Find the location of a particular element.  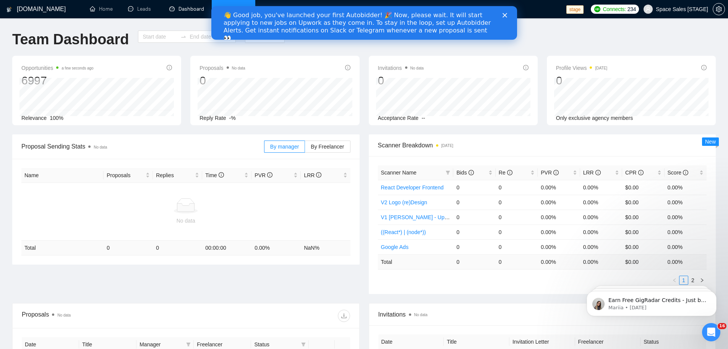

td: Total is located at coordinates (416, 262).